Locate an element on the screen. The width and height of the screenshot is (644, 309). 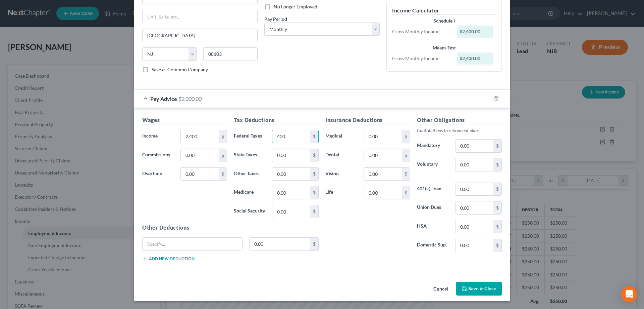
label: Federal Taxes is located at coordinates (250, 136).